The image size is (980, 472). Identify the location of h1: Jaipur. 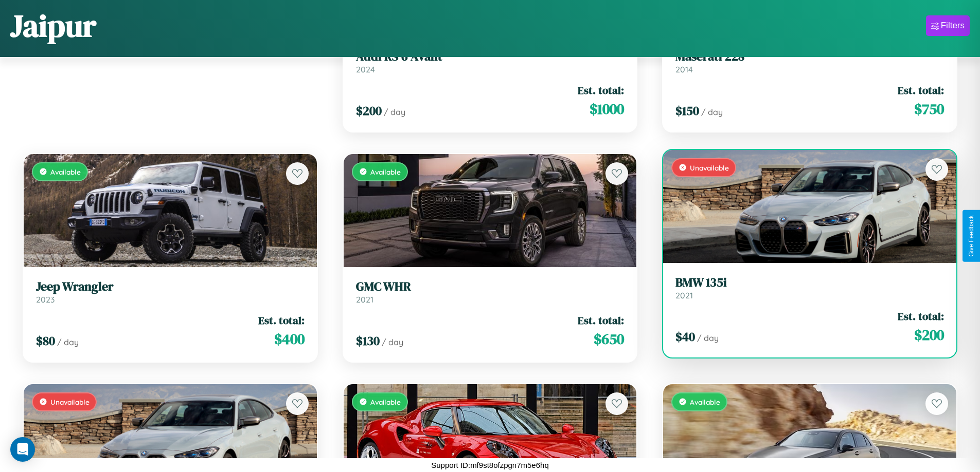
(53, 26).